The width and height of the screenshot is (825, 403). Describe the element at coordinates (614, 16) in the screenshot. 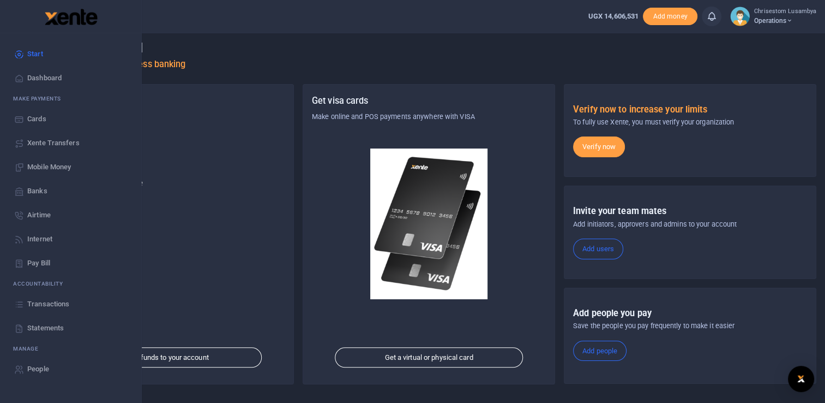

I see `li: Wallet ballance` at that location.